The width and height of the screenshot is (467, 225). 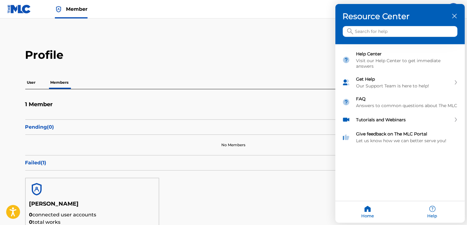 What do you see at coordinates (400, 96) in the screenshot?
I see `div: Resource center home modules` at bounding box center [400, 96].